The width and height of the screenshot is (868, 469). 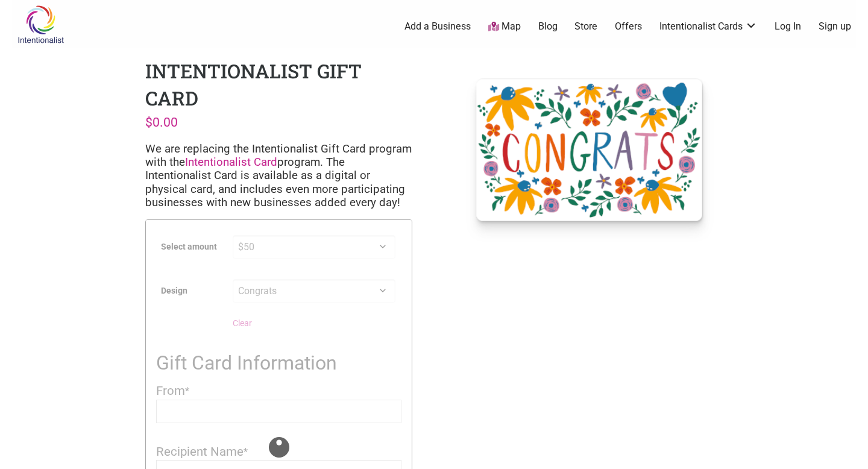 I want to click on p: We are replacing the Intentionalist Gift Card program with the program. The Intentionalist Card i..., so click(x=278, y=176).